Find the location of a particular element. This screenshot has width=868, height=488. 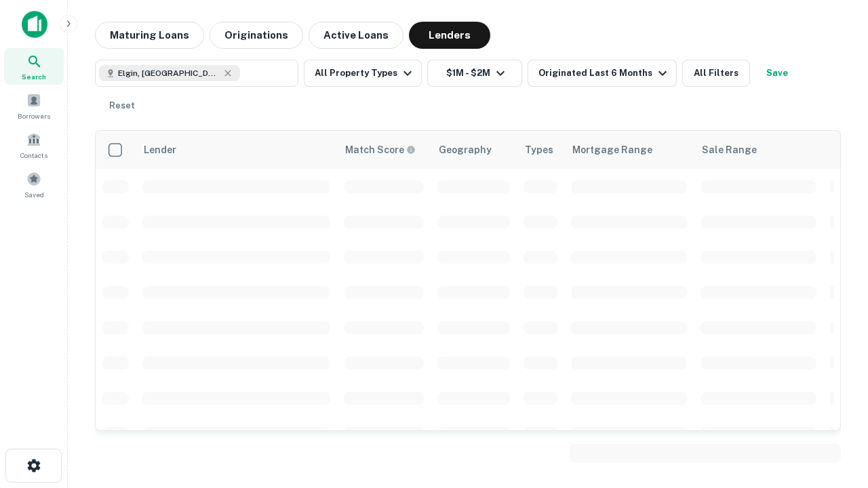

span: Borrowers is located at coordinates (34, 116).